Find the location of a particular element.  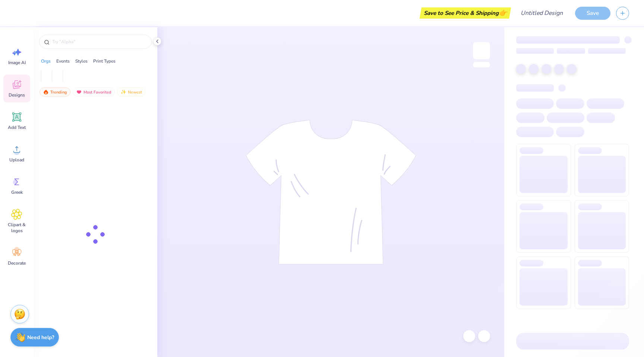

img: most_fav.gif is located at coordinates (79, 92).